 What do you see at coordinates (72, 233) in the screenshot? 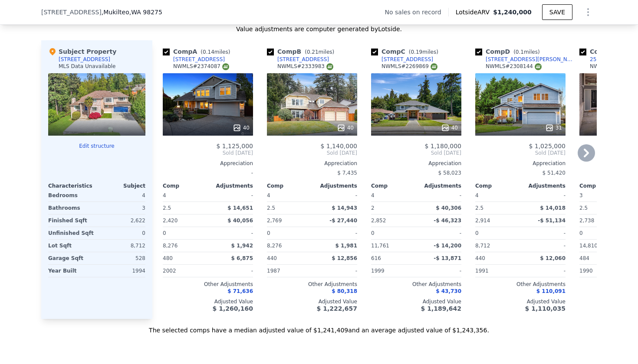
I see `div: Unfinished Sqft` at bounding box center [72, 233].